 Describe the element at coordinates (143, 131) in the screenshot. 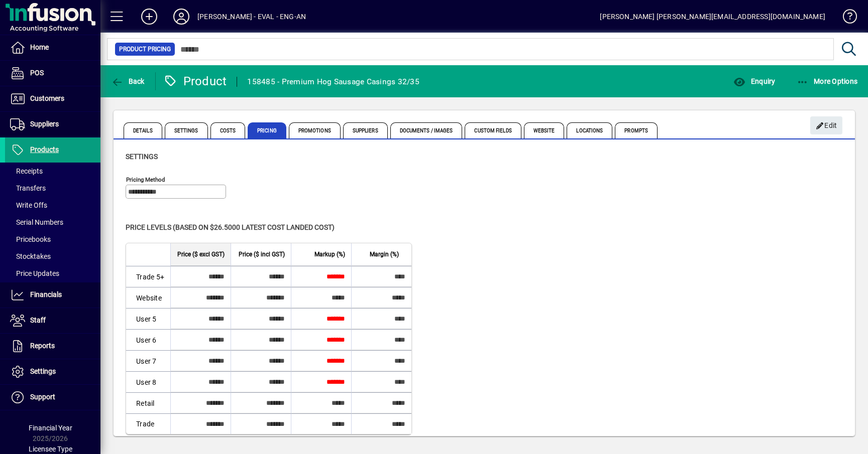

I see `span: Details` at that location.